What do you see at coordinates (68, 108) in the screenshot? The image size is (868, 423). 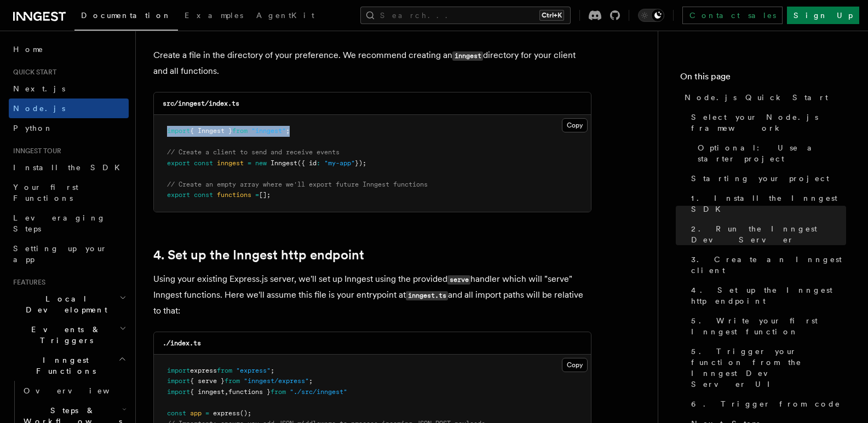 I see `a: Node.js` at bounding box center [68, 108].